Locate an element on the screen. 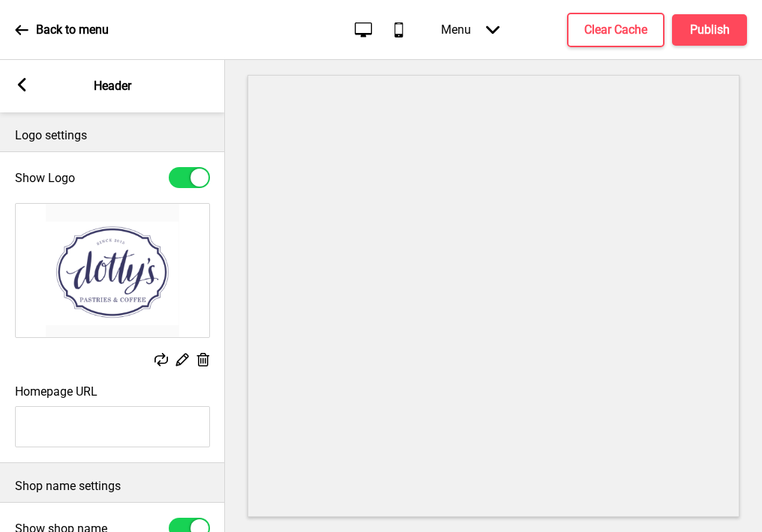 Image resolution: width=762 pixels, height=532 pixels. p: Header is located at coordinates (113, 86).